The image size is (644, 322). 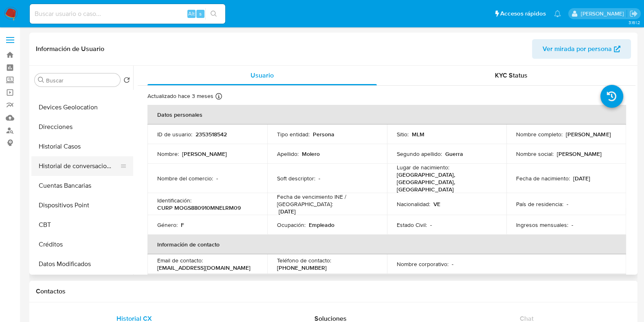 What do you see at coordinates (423, 264) in the screenshot?
I see `p: Nombre corporativo :` at bounding box center [423, 264].